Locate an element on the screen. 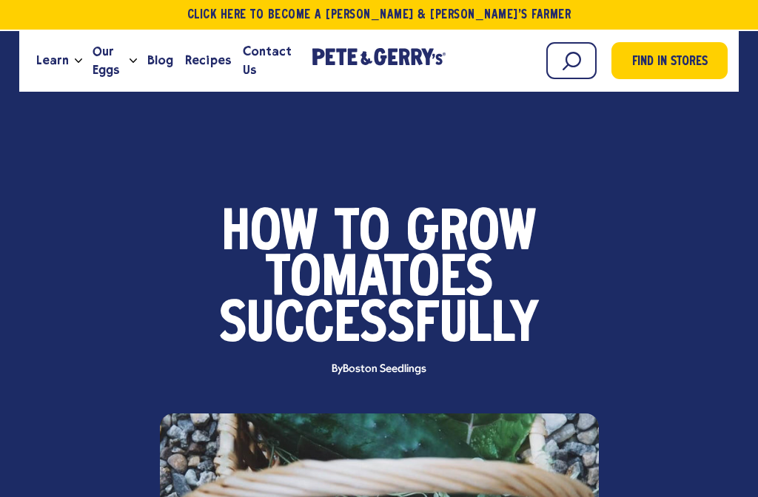 This screenshot has height=497, width=758. span: Blog is located at coordinates (160, 60).